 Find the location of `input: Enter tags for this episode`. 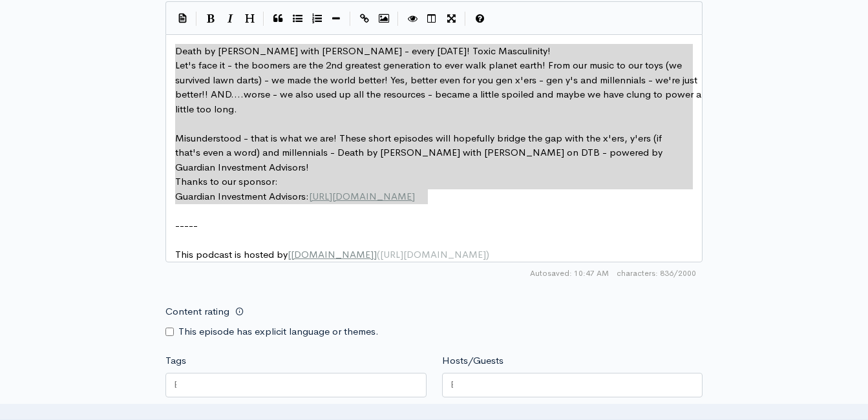

input: Enter tags for this episode is located at coordinates (175, 384).